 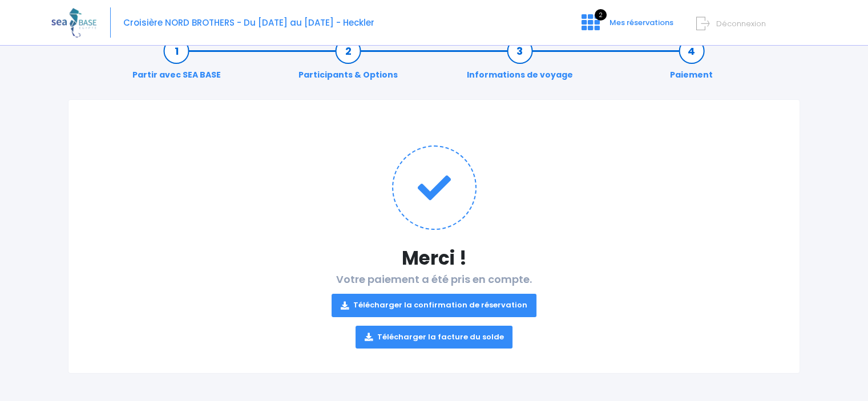 I want to click on a: Télécharger la facture du solde, so click(x=434, y=337).